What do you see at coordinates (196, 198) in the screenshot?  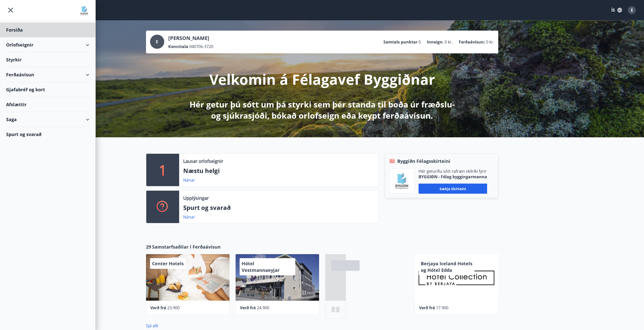 I see `p: Upplýsingar` at bounding box center [196, 198].